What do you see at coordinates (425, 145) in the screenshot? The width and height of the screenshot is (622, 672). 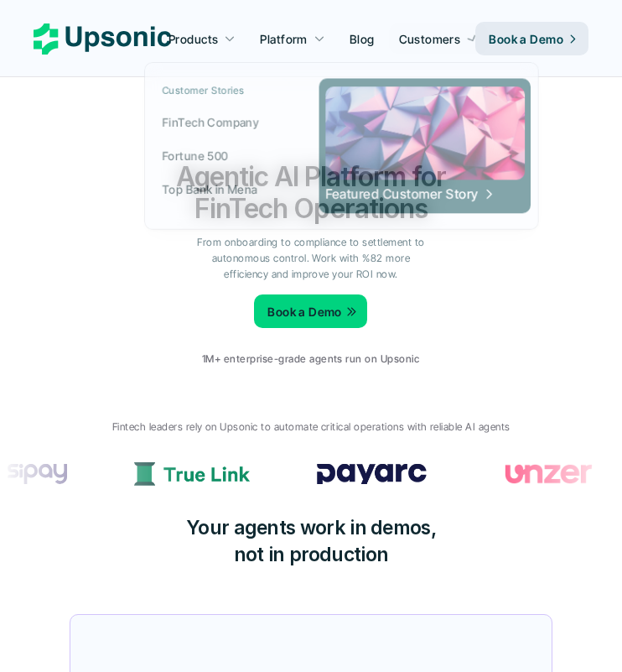 I see `a: Featured Customer Story` at bounding box center [425, 145].